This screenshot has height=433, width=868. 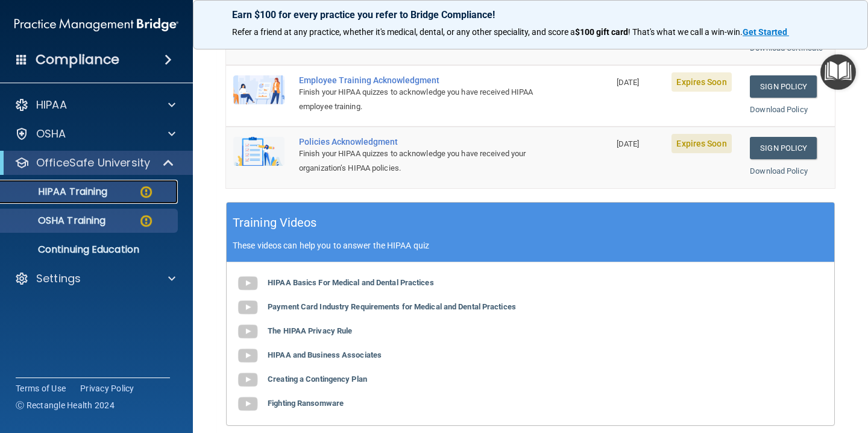 I want to click on strong: $100 gift card, so click(x=602, y=32).